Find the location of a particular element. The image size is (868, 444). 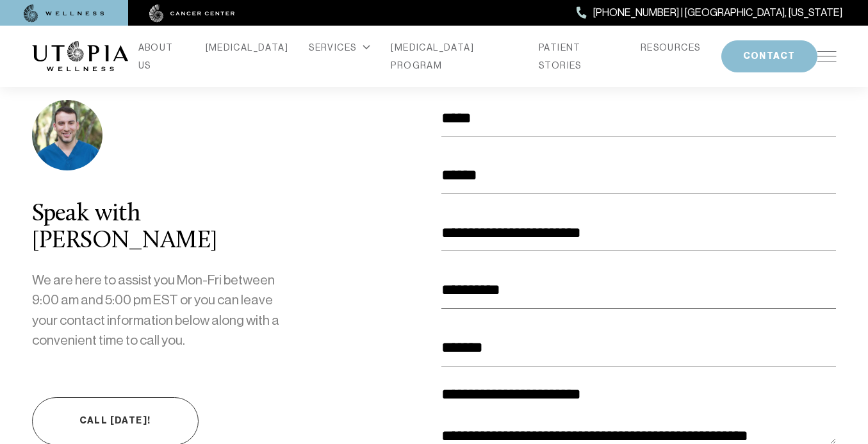

img: photo is located at coordinates (67, 135).